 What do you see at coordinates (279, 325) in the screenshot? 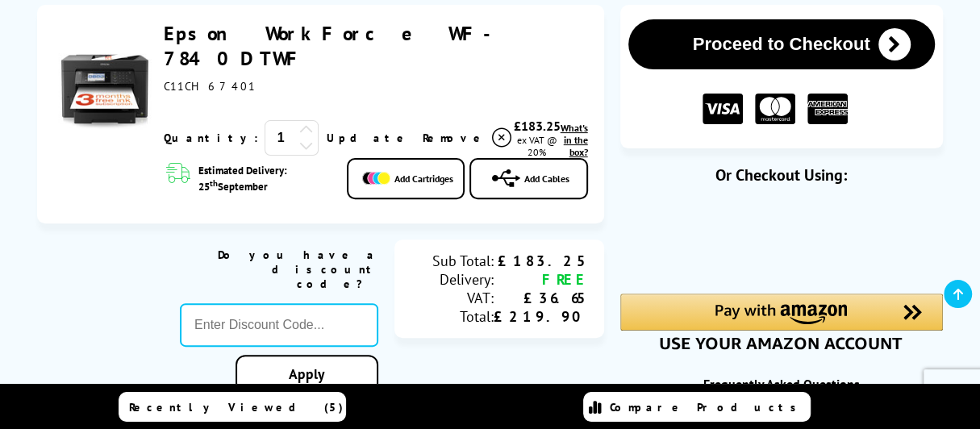
I see `input: Enter Discount Code...` at bounding box center [279, 325].